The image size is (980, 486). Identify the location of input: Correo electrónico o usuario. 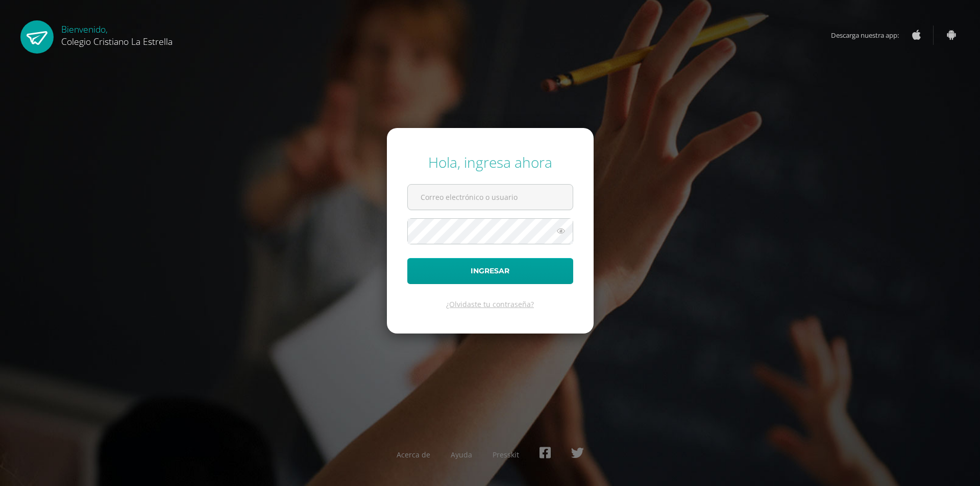
(490, 197).